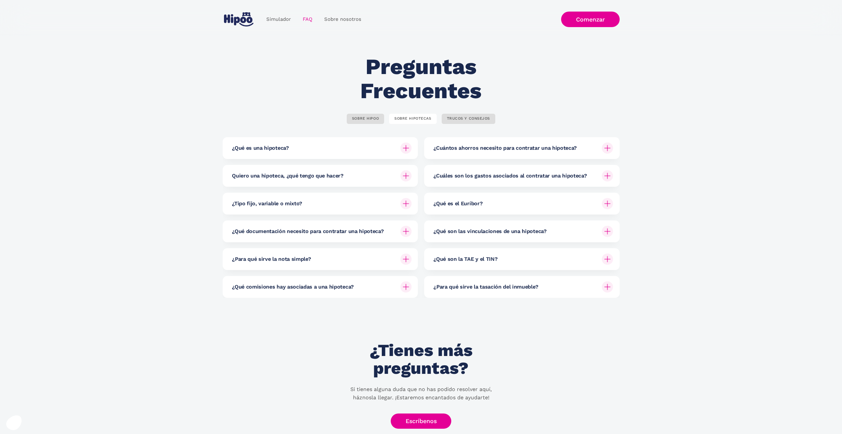  What do you see at coordinates (293, 287) in the screenshot?
I see `h6: ¿Qué comisiones hay asociadas a una hipoteca?` at bounding box center [293, 287].